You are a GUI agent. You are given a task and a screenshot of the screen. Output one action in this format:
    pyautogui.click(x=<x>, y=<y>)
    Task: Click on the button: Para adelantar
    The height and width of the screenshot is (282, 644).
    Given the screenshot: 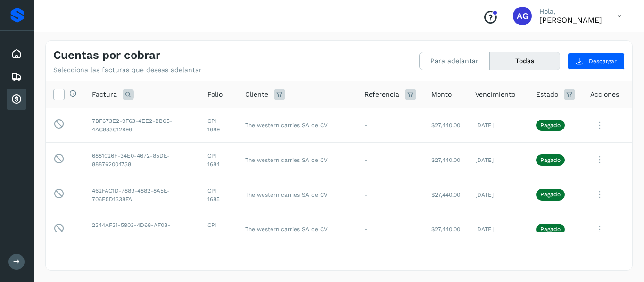 What is the action you would take?
    pyautogui.click(x=454, y=61)
    